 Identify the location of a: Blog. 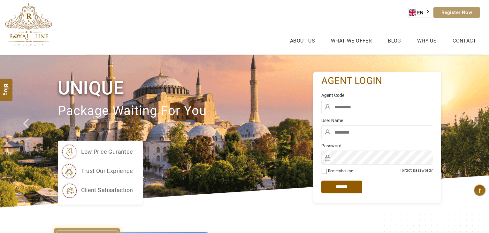
(394, 41).